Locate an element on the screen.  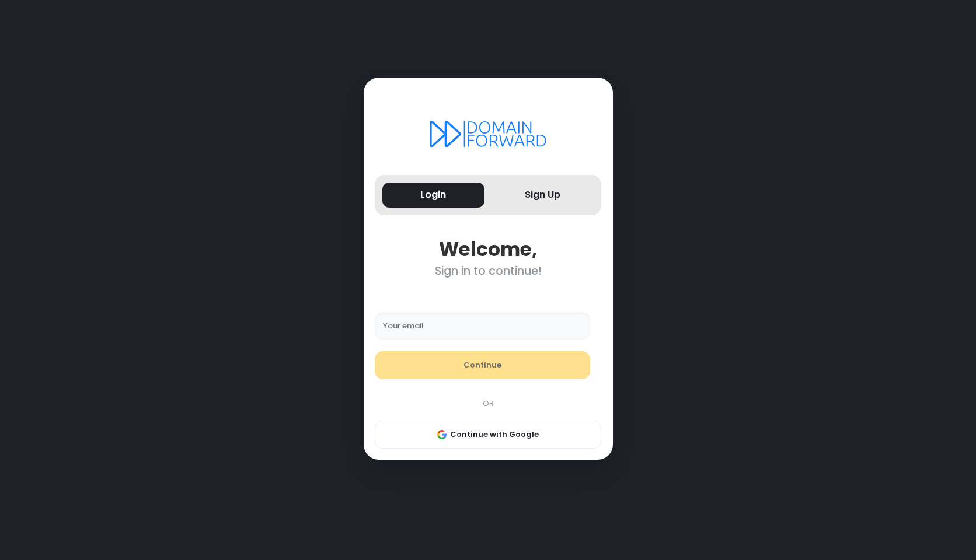
button: Login is located at coordinates (433, 195).